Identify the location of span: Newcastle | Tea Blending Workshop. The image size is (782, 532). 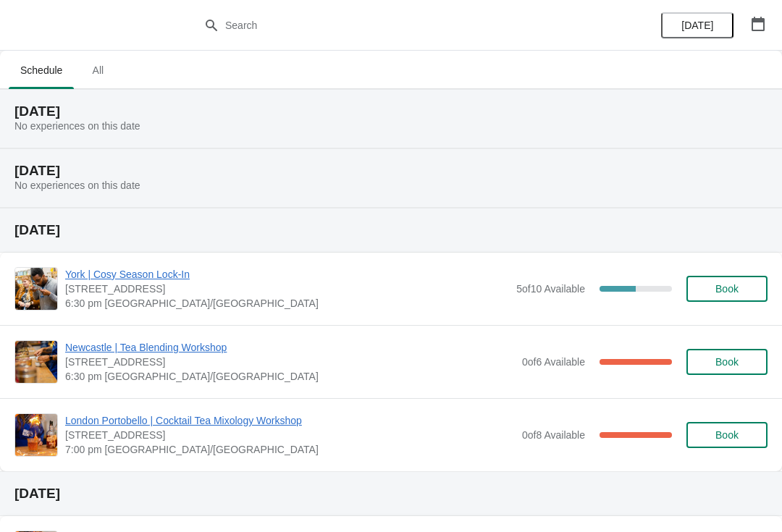
(290, 347).